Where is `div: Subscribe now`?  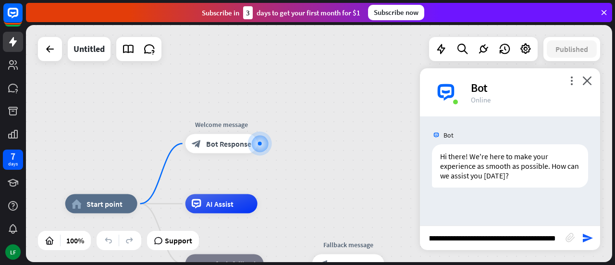
div: Subscribe now is located at coordinates (396, 12).